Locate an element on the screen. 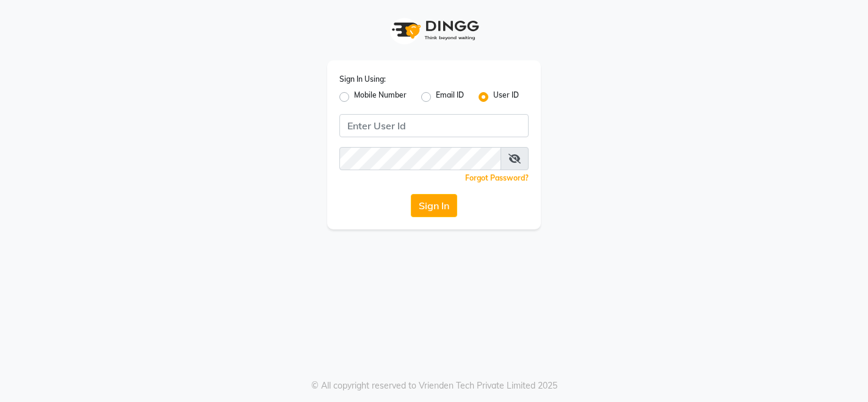 The height and width of the screenshot is (402, 868). label: User ID is located at coordinates (506, 97).